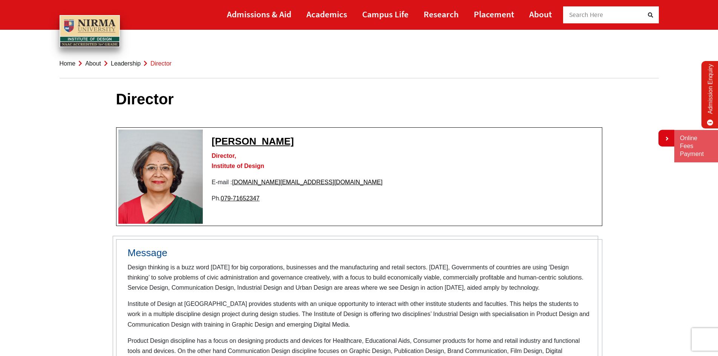 The width and height of the screenshot is (718, 356). Describe the element at coordinates (161, 63) in the screenshot. I see `span: Director` at that location.